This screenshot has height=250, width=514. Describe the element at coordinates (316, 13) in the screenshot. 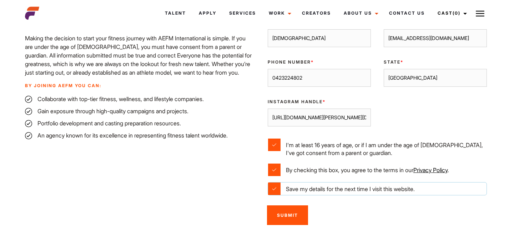

I see `a: Creators` at that location.